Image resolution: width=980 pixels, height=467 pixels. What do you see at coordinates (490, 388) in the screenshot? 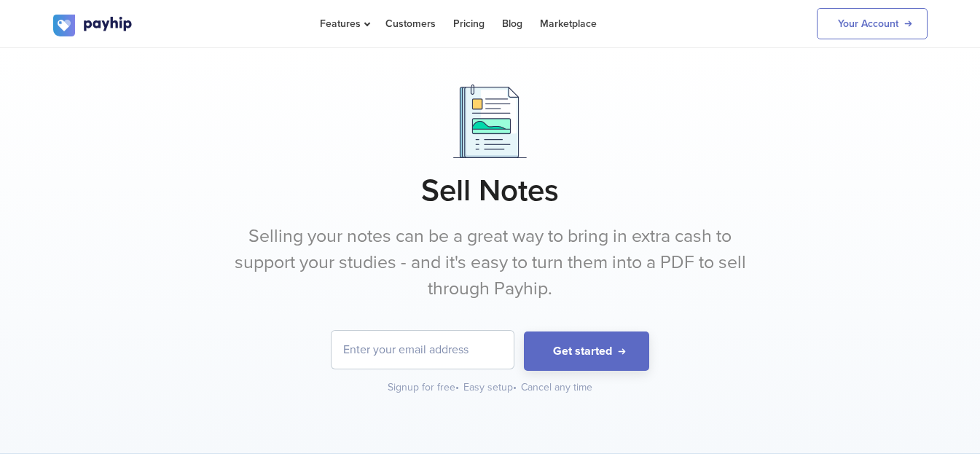
I see `div: Easy setup` at bounding box center [490, 388].